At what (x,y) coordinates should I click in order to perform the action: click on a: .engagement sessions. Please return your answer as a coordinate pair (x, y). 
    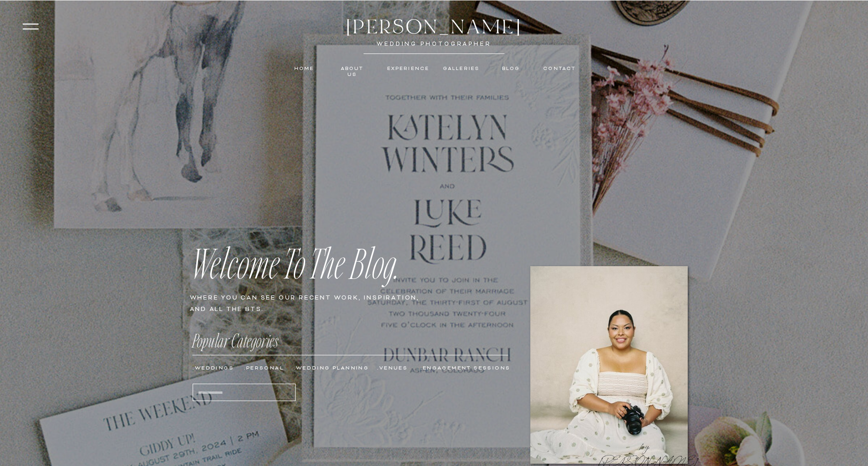
    Looking at the image, I should click on (466, 370).